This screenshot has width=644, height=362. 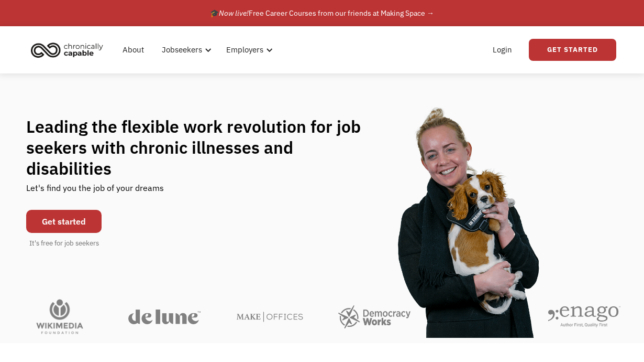 I want to click on img: Chronically Capable logo, so click(x=67, y=50).